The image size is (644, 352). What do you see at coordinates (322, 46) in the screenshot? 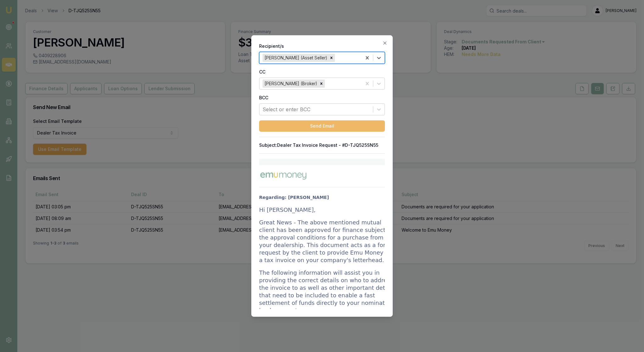
I see `label: Recipient/s` at bounding box center [322, 46].